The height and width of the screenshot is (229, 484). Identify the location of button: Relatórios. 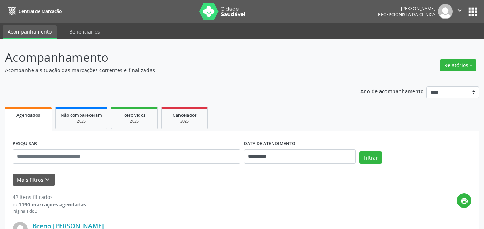
(458, 66).